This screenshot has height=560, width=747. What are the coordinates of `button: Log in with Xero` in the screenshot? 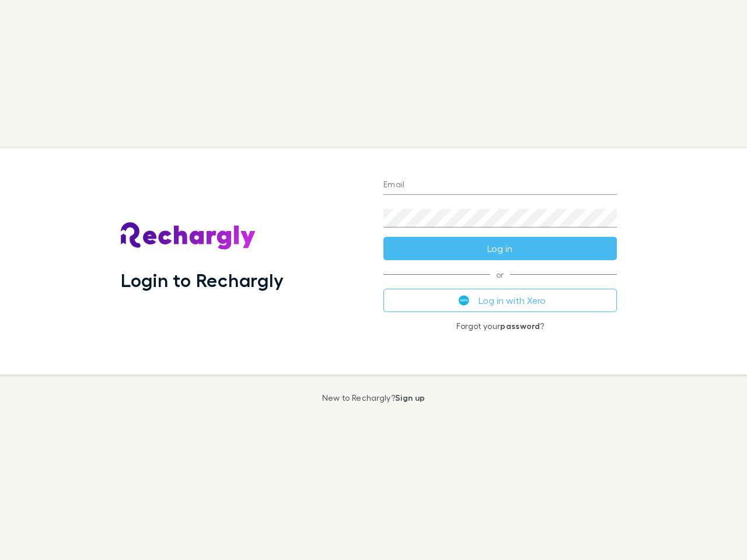 It's located at (500, 300).